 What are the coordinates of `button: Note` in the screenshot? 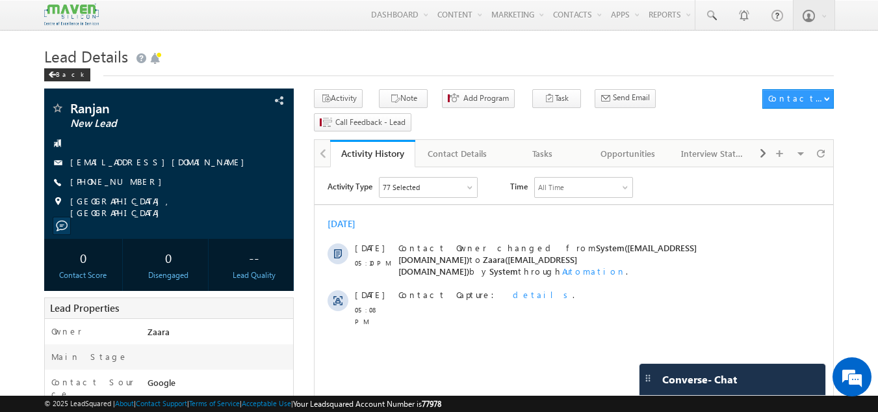 It's located at (403, 98).